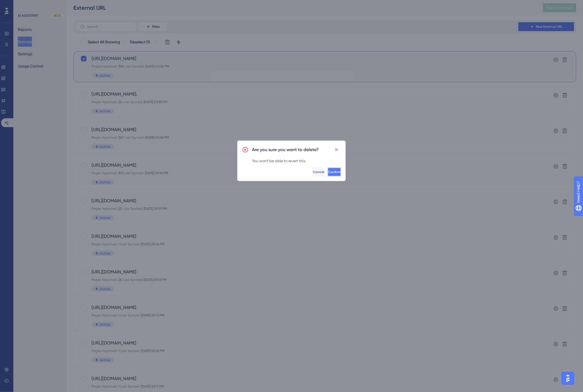 This screenshot has height=392, width=583. I want to click on span: Need Help?, so click(24, 5).